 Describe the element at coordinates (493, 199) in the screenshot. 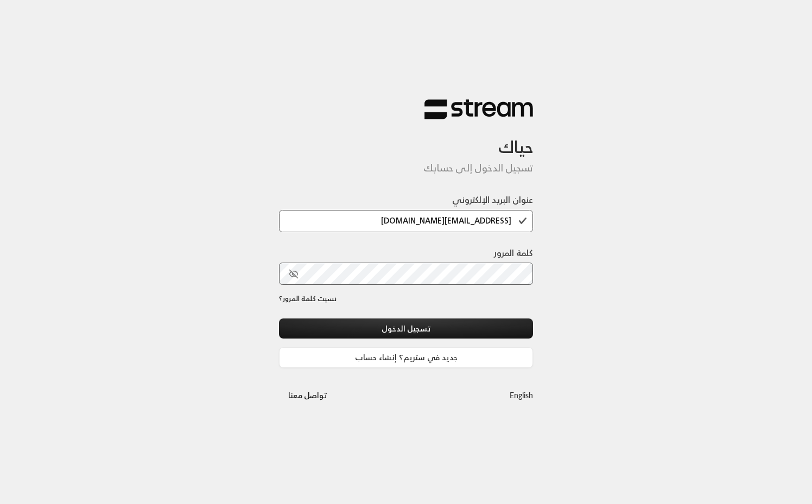

I see `label: عنوان البريد الإلكتروني` at that location.